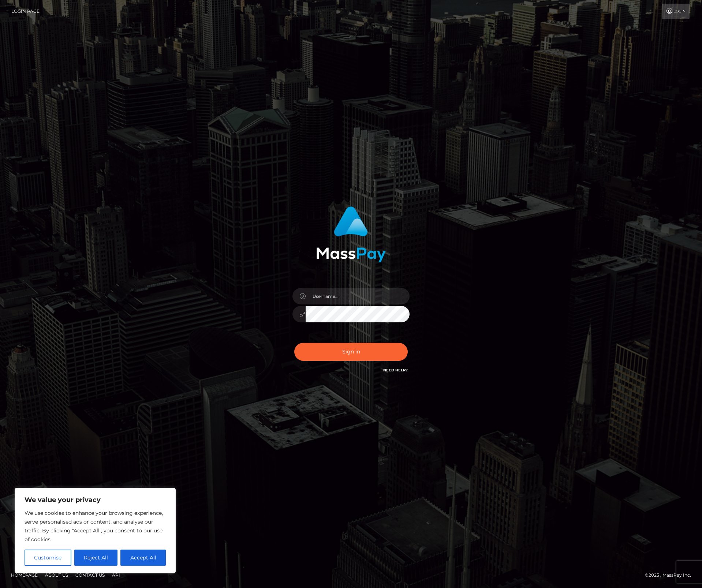 This screenshot has width=702, height=588. What do you see at coordinates (24, 575) in the screenshot?
I see `a: Homepage` at bounding box center [24, 575].